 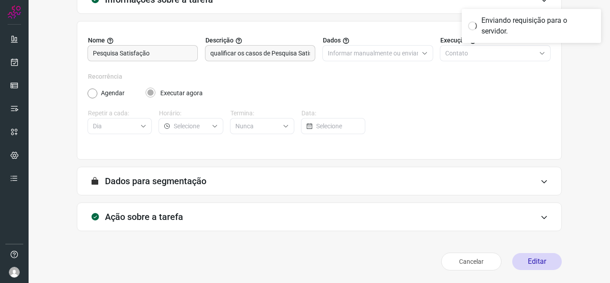 What do you see at coordinates (120, 113) in the screenshot?
I see `label: Repetir a cada:` at bounding box center [120, 113].